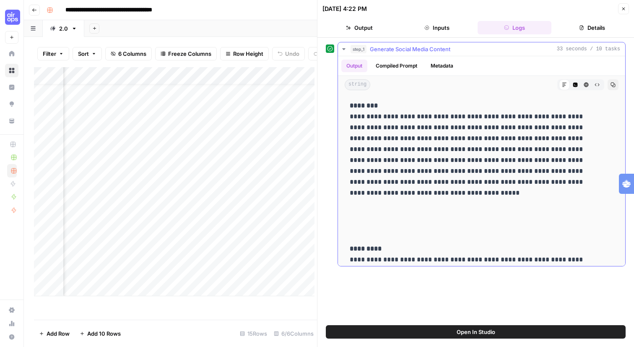 This screenshot has width=634, height=347. I want to click on a: Your Data, so click(12, 121).